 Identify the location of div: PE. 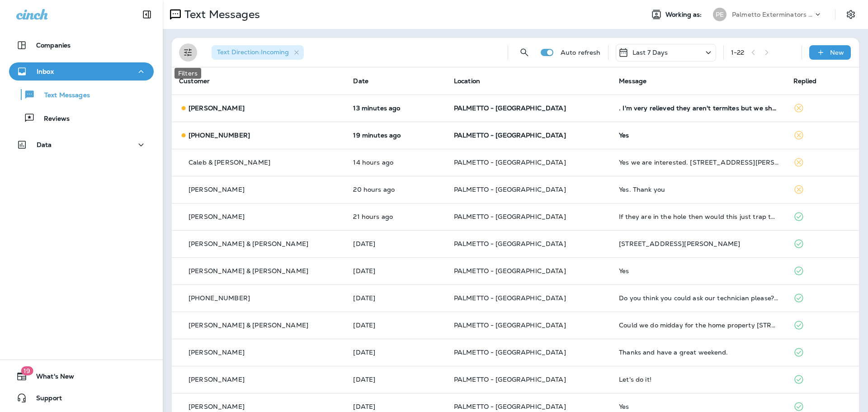
(720, 14).